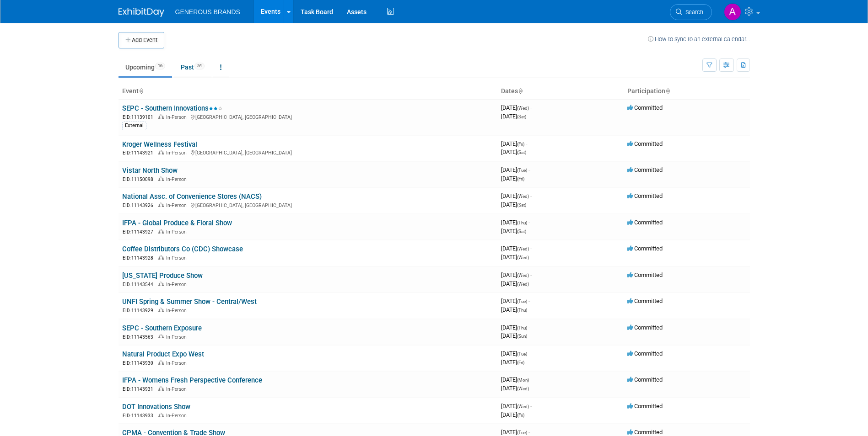  What do you see at coordinates (208, 12) in the screenshot?
I see `span: GENEROUS BRANDS` at bounding box center [208, 12].